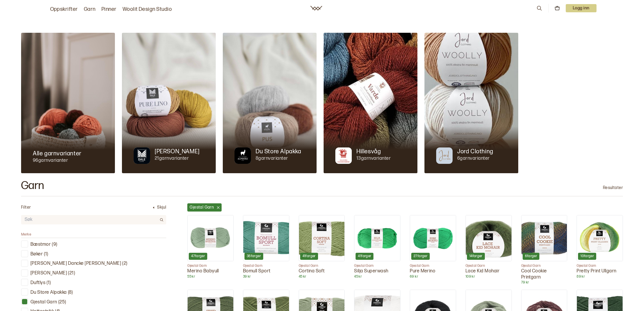 The height and width of the screenshot is (311, 644). Describe the element at coordinates (161, 208) in the screenshot. I see `p: Skjul` at that location.